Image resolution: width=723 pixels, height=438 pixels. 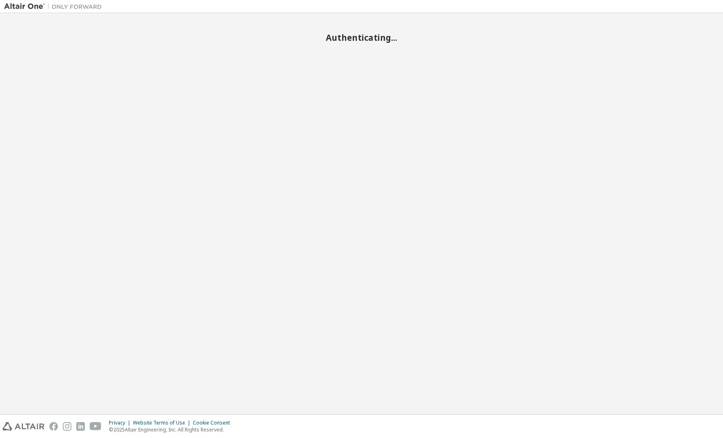 What do you see at coordinates (80, 426) in the screenshot?
I see `img: linkedin.svg` at bounding box center [80, 426].